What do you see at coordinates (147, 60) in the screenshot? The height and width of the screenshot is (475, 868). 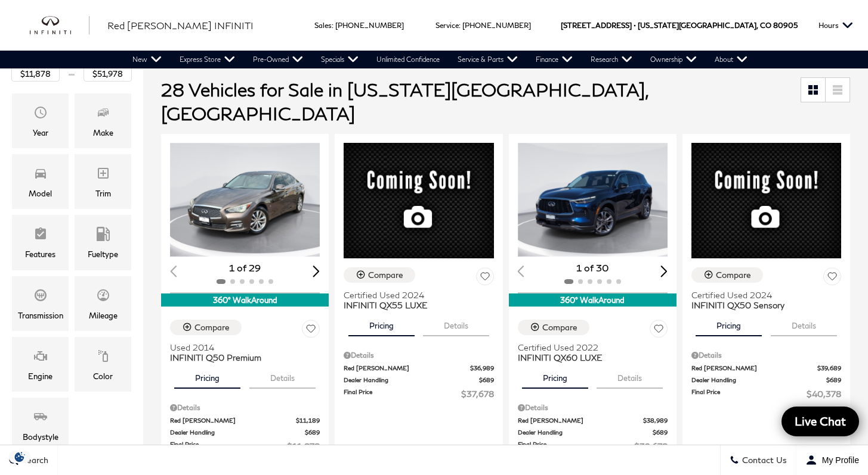 I see `a: New` at bounding box center [147, 60].